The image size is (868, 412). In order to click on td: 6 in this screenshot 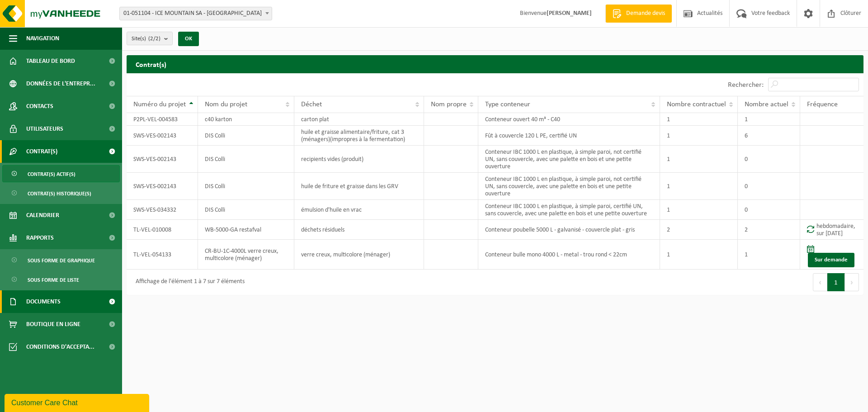, I will do `click(769, 136)`.